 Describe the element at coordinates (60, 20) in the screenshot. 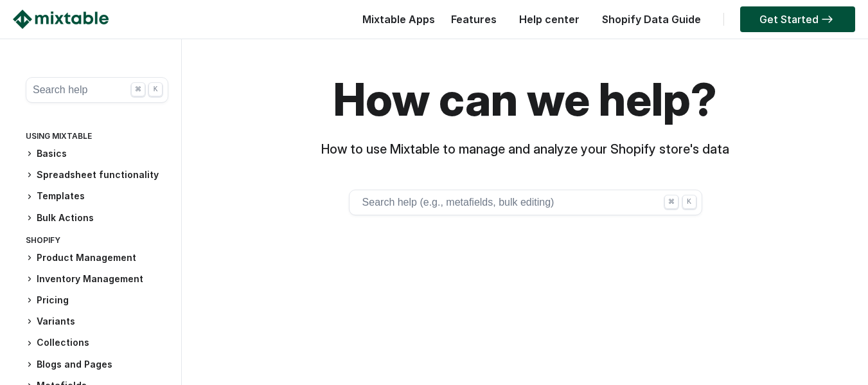

I see `img: Mixtable logo` at that location.